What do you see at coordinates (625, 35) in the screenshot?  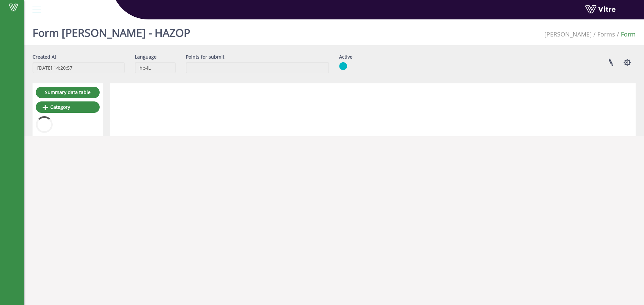 I see `li: Form` at bounding box center [625, 35].